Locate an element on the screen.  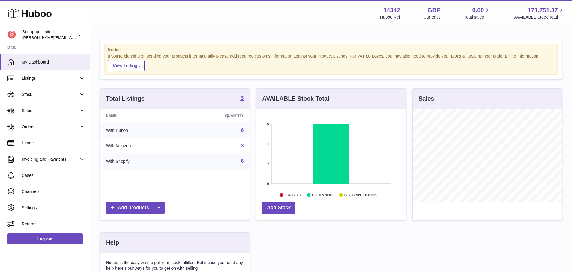
h3: Sales is located at coordinates (426, 99).